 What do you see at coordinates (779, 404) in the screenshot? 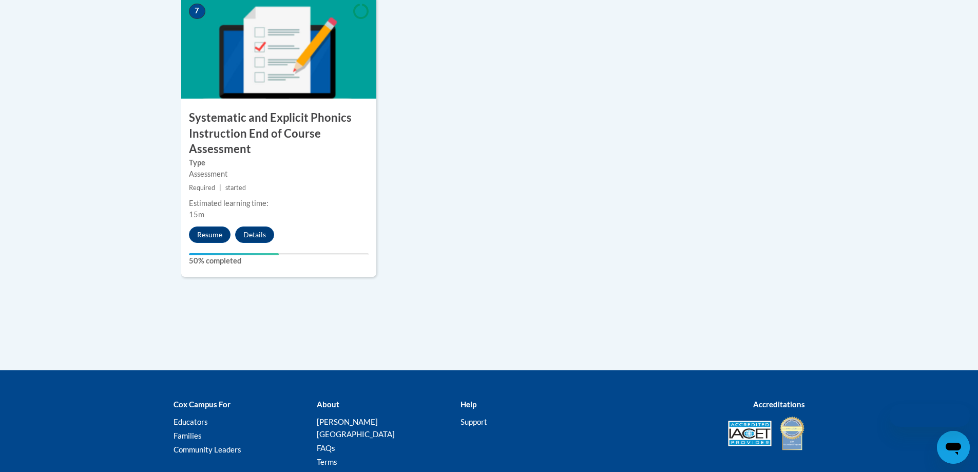
I see `b: Accreditations` at bounding box center [779, 404].